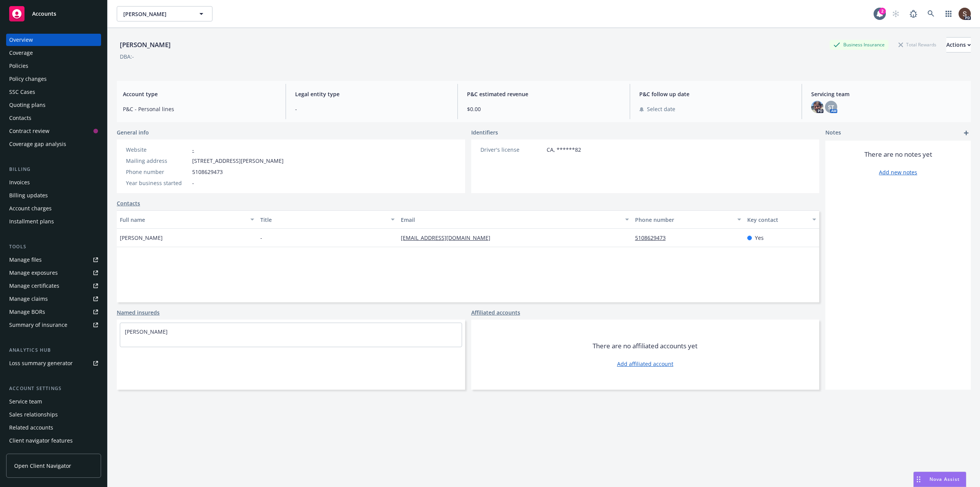  Describe the element at coordinates (54, 299) in the screenshot. I see `a: Manage claims` at that location.